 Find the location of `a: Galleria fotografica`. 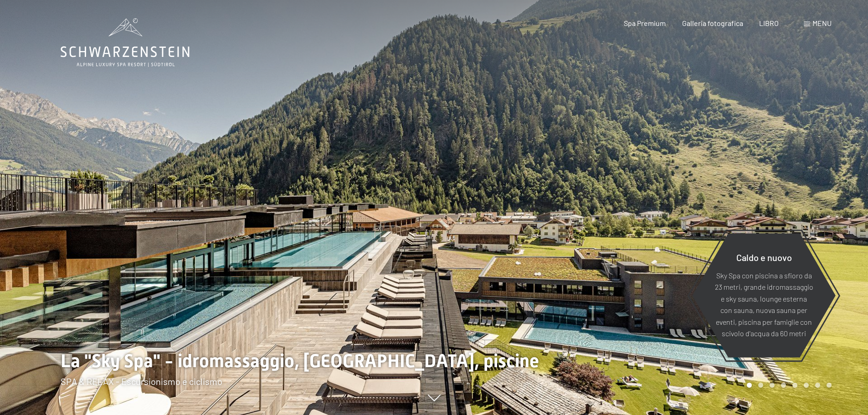

a: Galleria fotografica is located at coordinates (713, 23).